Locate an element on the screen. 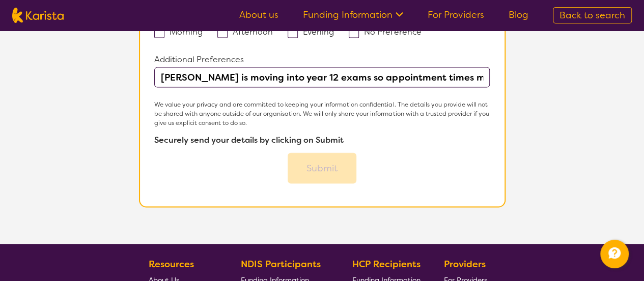 This screenshot has width=644, height=281. b: HCP Recipients is located at coordinates (386, 264).